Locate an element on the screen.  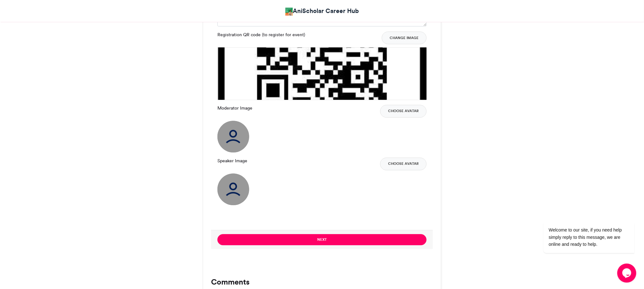
span: Welcome to our site, if you need help simply reply to this message, we are online and ready to help. is located at coordinates (62, 73).